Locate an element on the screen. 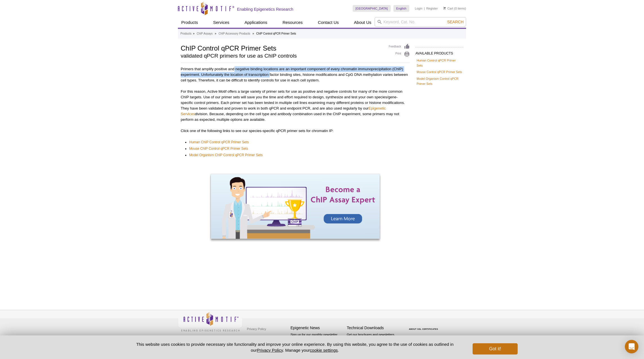 This screenshot has width=644, height=359. a: English is located at coordinates (401, 8).